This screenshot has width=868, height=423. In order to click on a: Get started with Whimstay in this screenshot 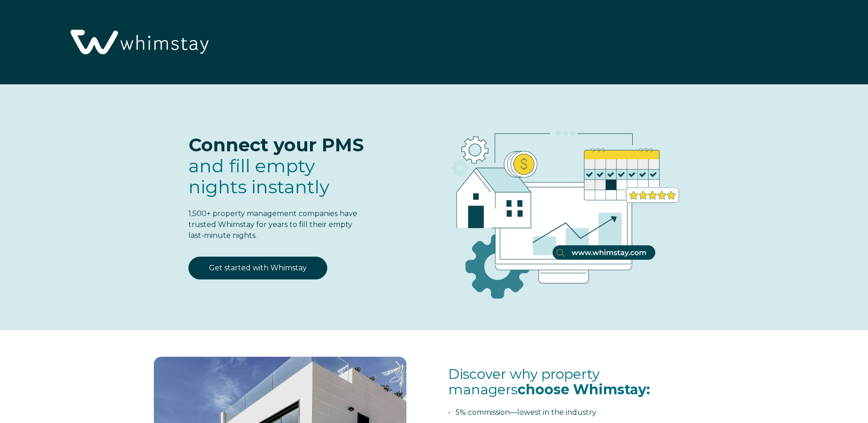, I will do `click(258, 268)`.